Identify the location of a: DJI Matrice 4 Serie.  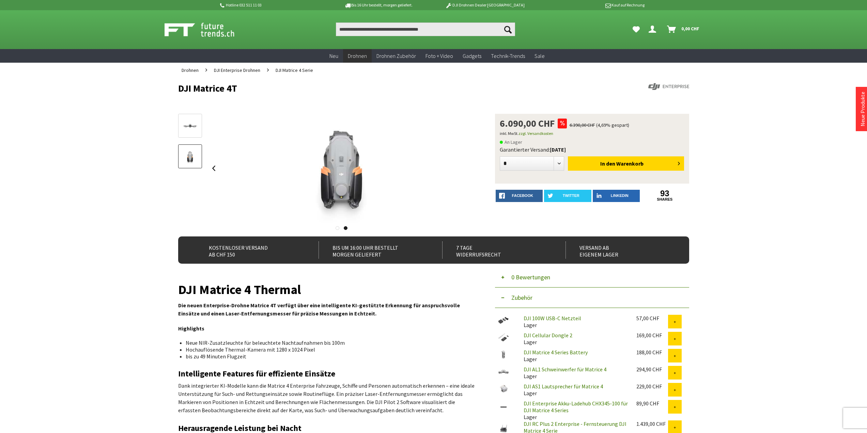
(294, 70).